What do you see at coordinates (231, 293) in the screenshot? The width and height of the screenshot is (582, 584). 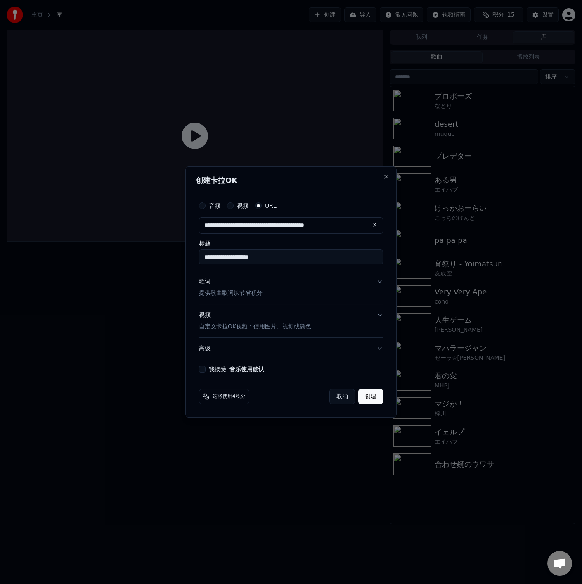 I see `p: 提供歌曲歌词以节省积分` at bounding box center [231, 293].